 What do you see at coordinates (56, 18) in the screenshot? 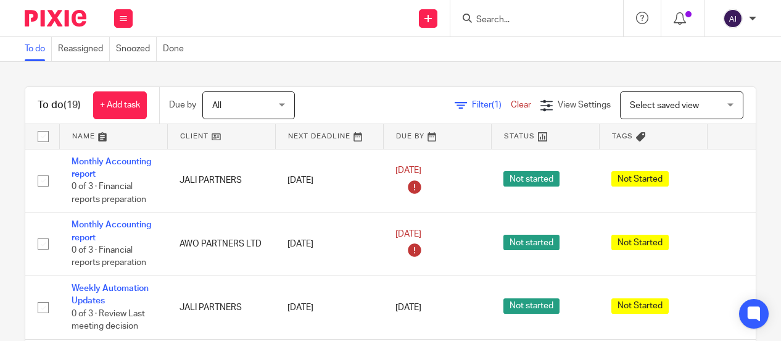
I see `img: Pixie` at bounding box center [56, 18].